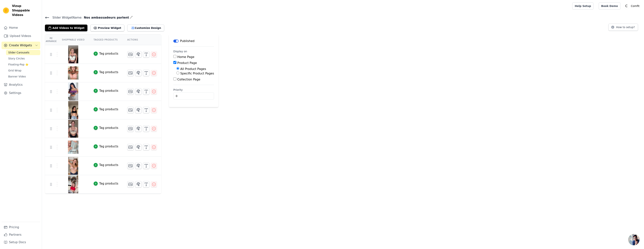 The width and height of the screenshot is (644, 249). What do you see at coordinates (106, 40) in the screenshot?
I see `th: Tagged Products` at bounding box center [106, 40].